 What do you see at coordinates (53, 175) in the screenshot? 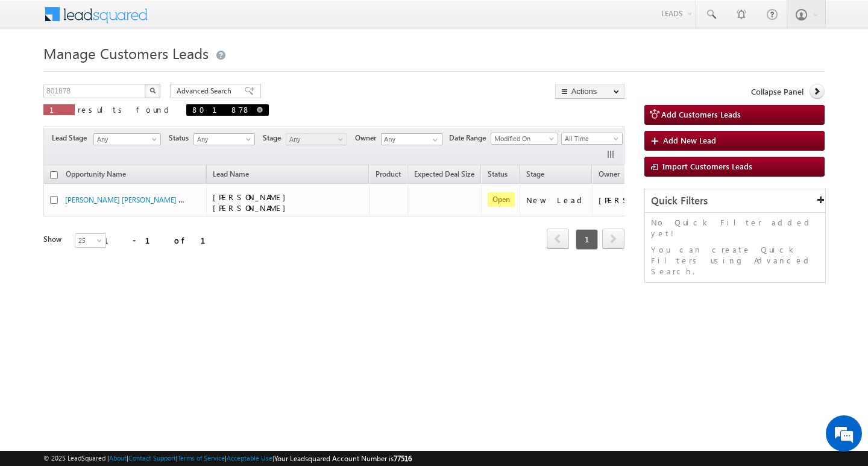
I see `input: Check all records` at bounding box center [53, 175].